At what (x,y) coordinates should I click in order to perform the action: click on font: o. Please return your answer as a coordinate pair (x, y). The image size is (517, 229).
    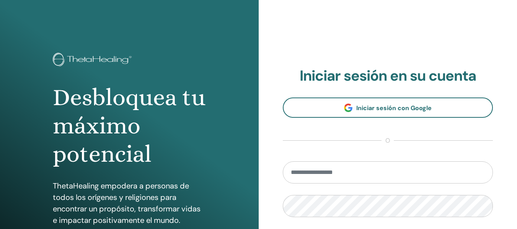
    Looking at the image, I should click on (388, 140).